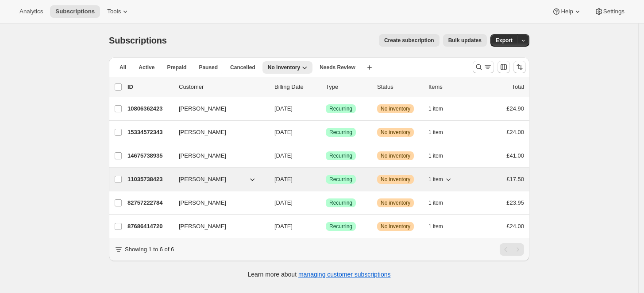 This screenshot has width=644, height=293. I want to click on span: £23.95, so click(515, 202).